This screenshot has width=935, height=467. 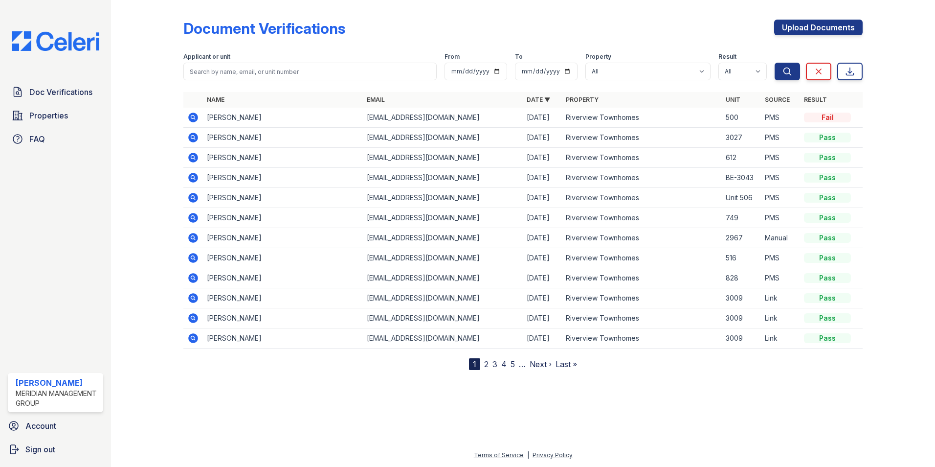 What do you see at coordinates (55, 115) in the screenshot?
I see `a: Properties` at bounding box center [55, 115].